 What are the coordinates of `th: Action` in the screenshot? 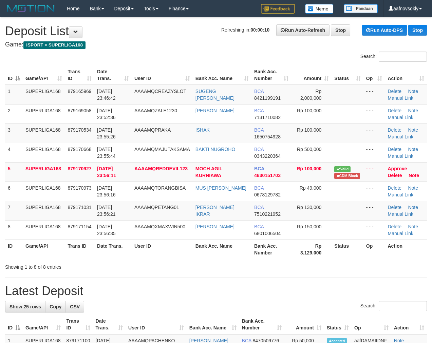 It's located at (406, 249).